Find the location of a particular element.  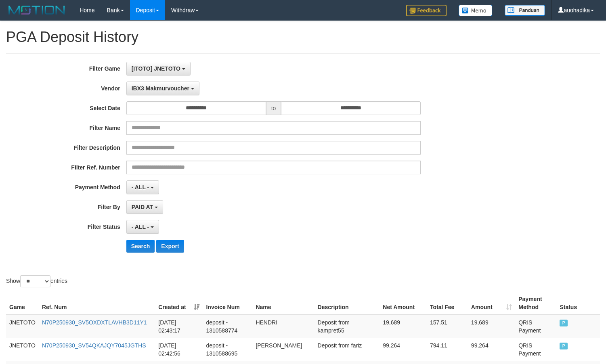

button: PAID AT is located at coordinates (144, 207).